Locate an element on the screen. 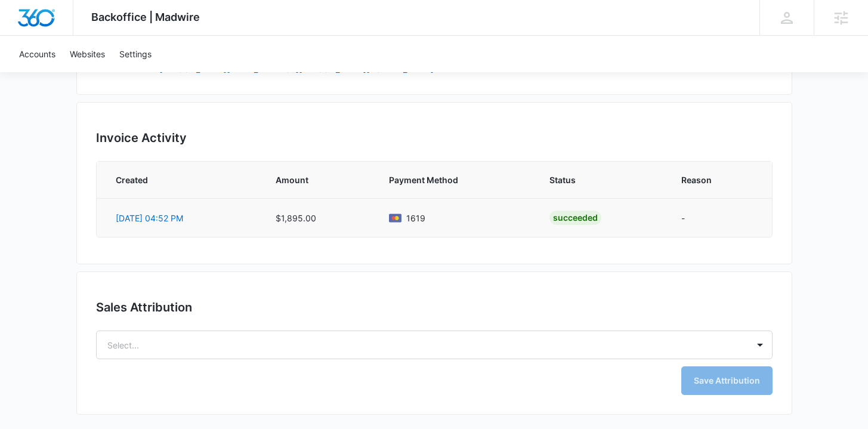  span: Payment Method is located at coordinates (454, 179).